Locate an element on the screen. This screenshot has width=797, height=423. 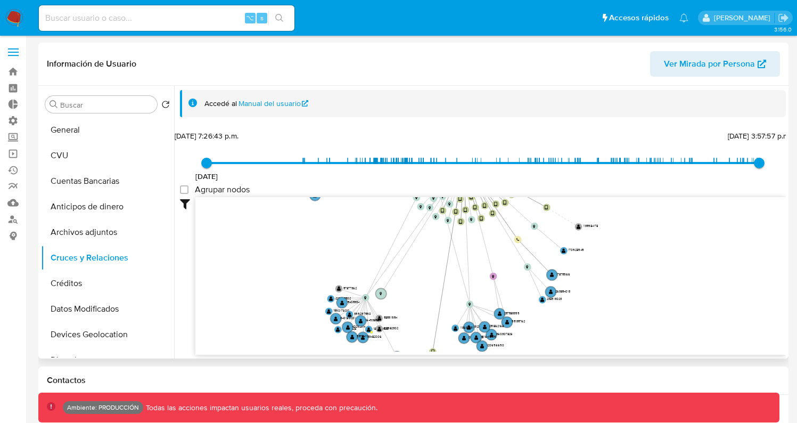
button: General is located at coordinates (108, 130).